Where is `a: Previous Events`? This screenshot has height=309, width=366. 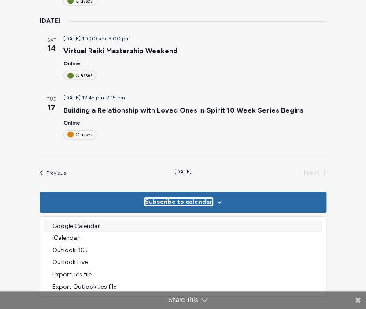 a: Previous Events is located at coordinates (52, 173).